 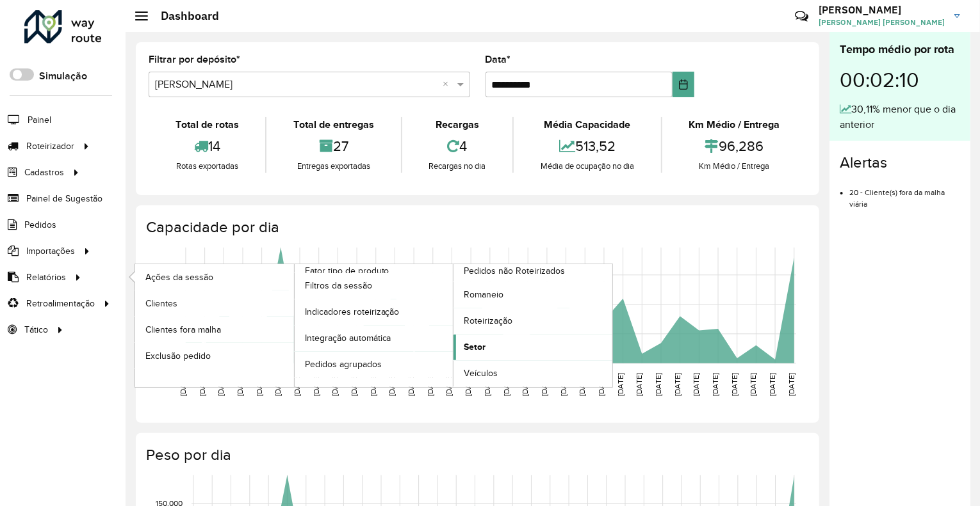 What do you see at coordinates (488, 321) in the screenshot?
I see `span: Roteirização` at bounding box center [488, 321].